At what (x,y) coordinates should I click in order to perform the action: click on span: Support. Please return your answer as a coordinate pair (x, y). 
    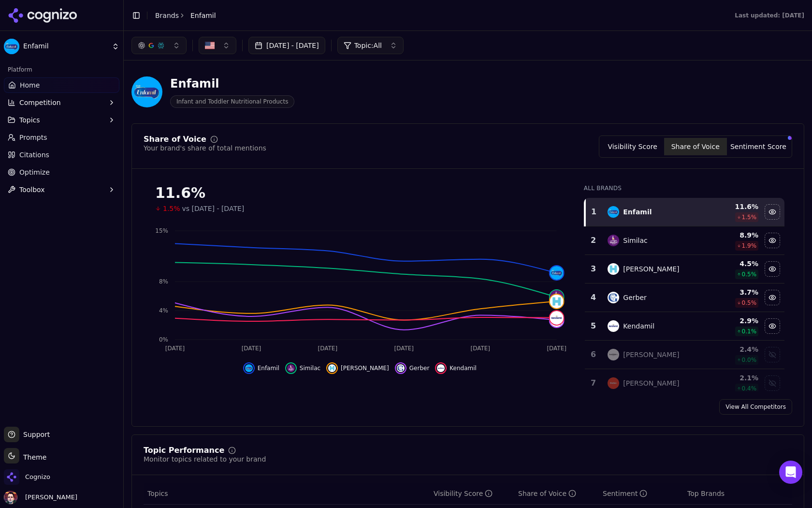
    Looking at the image, I should click on (34, 434).